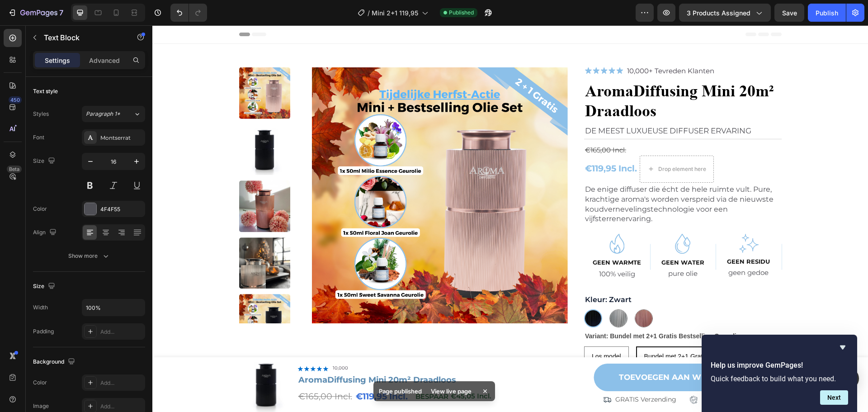 The width and height of the screenshot is (868, 412). Describe the element at coordinates (530, 144) in the screenshot. I see `div: Drop element here` at that location.